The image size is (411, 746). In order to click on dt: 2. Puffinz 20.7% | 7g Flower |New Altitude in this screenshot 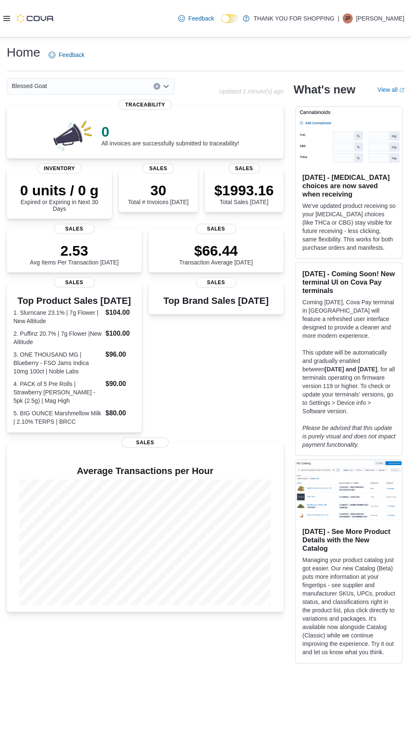, I will do `click(58, 338)`.